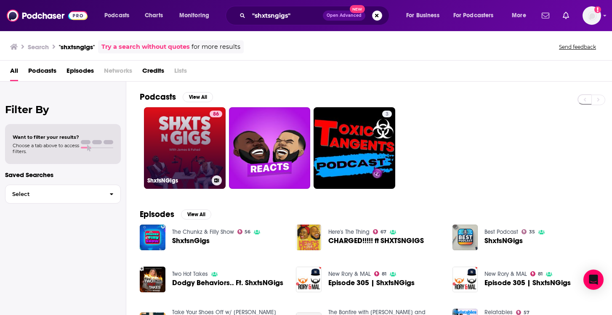 The width and height of the screenshot is (612, 315). Describe the element at coordinates (501, 232) in the screenshot. I see `a: Best Podcast` at that location.